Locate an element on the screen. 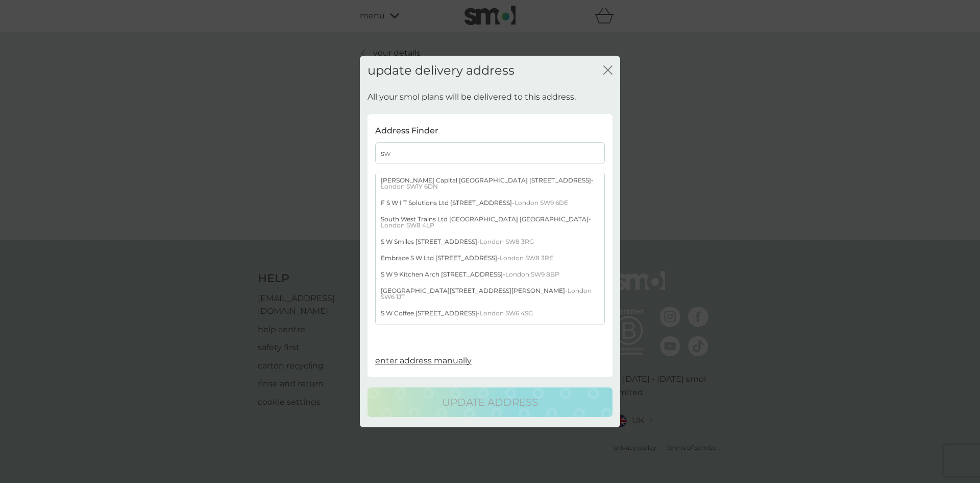  p: update address is located at coordinates (490, 402).